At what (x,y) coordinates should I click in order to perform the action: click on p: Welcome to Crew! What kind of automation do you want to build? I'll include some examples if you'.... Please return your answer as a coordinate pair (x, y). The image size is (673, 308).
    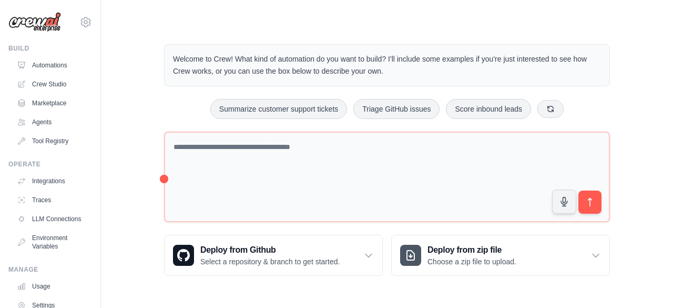
    Looking at the image, I should click on (387, 65).